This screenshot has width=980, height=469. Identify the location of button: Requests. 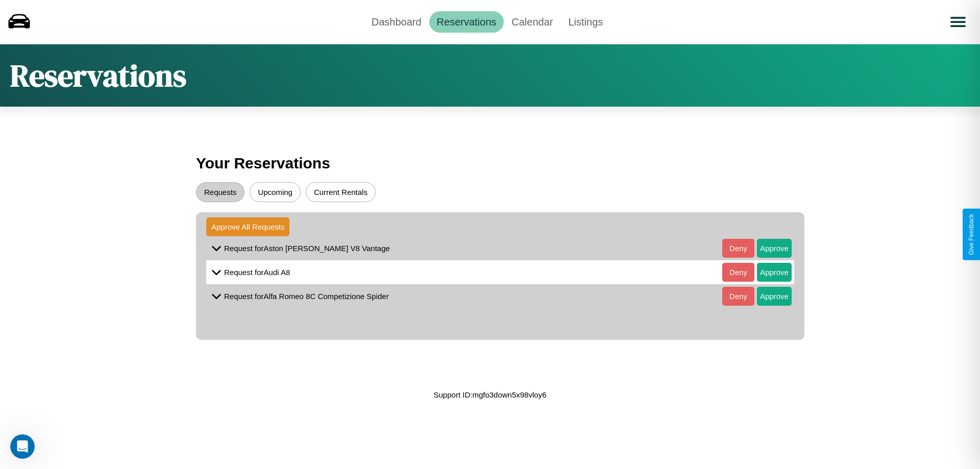
(220, 192).